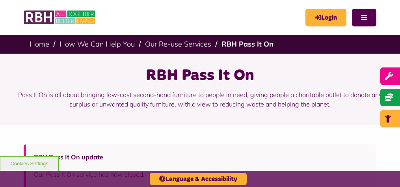 The height and width of the screenshot is (187, 400). What do you see at coordinates (200, 99) in the screenshot?
I see `p: Pass It On is all about bringing low-cost second-hand furniture to people in need, giving people ...` at bounding box center [200, 99].